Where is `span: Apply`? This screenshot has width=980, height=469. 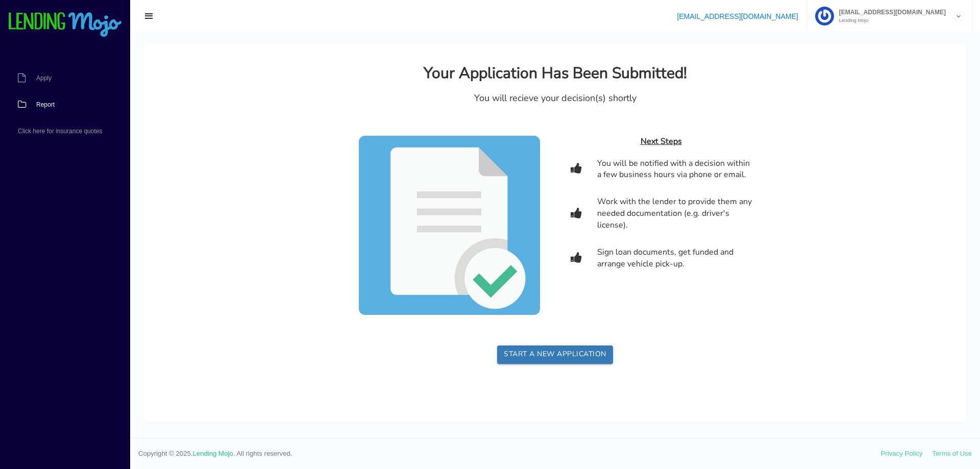 span: Apply is located at coordinates (44, 78).